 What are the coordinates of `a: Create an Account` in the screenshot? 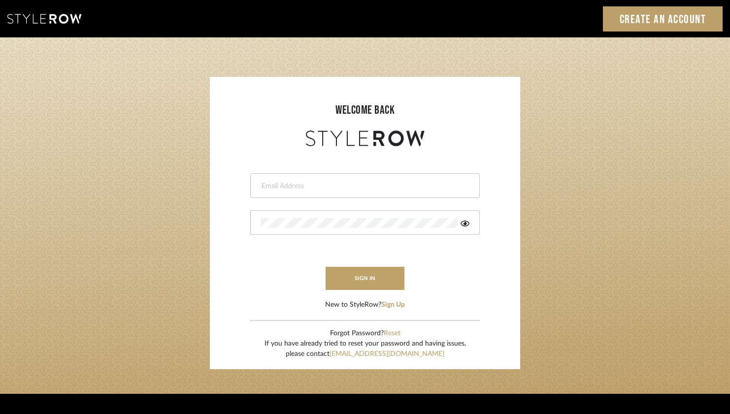 It's located at (663, 19).